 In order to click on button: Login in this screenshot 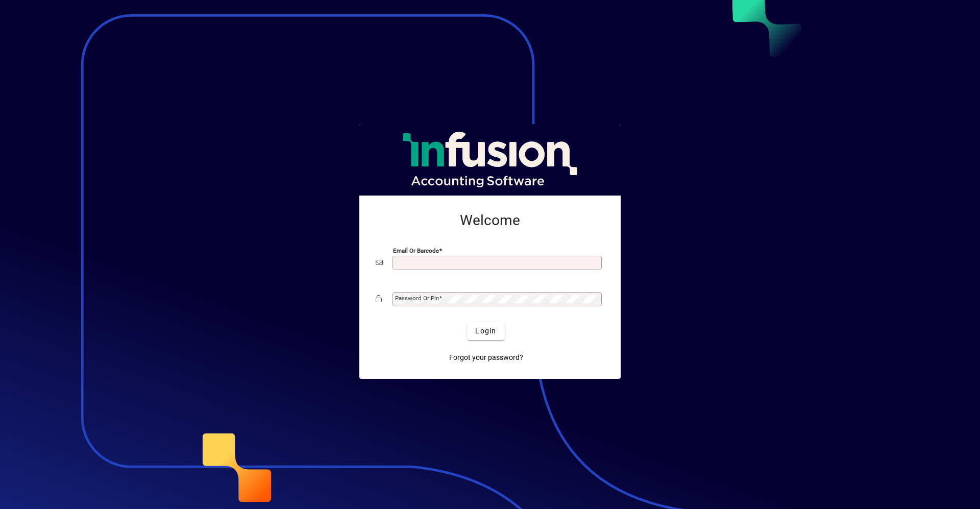, I will do `click(486, 331)`.